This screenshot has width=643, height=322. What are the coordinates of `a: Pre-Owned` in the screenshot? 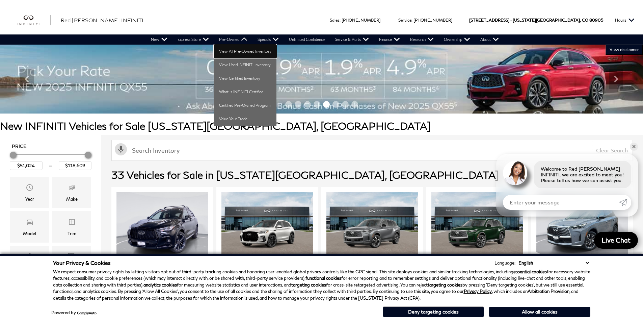 It's located at (233, 39).